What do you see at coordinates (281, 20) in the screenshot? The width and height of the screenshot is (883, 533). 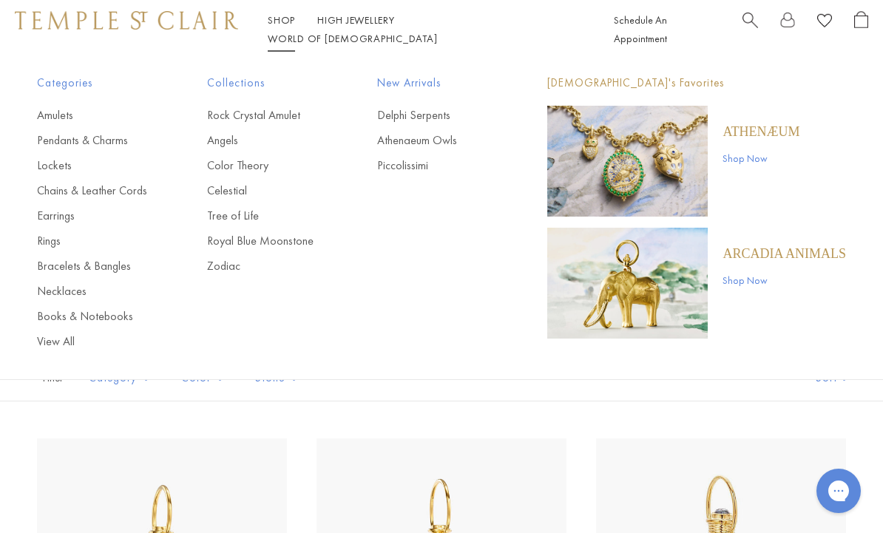 I see `a: ShopShop` at bounding box center [281, 20].